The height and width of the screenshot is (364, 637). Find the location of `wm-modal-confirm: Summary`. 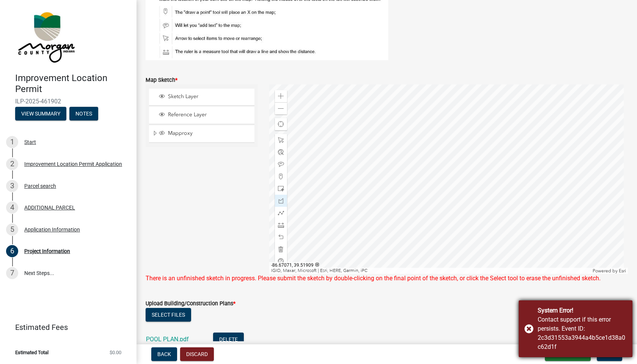

wm-modal-confirm: Summary is located at coordinates (41, 114).